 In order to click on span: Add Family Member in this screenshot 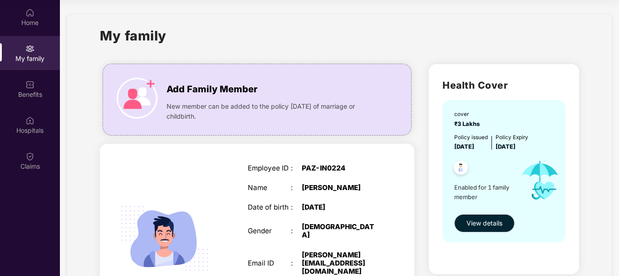, I will do `click(212, 89)`.